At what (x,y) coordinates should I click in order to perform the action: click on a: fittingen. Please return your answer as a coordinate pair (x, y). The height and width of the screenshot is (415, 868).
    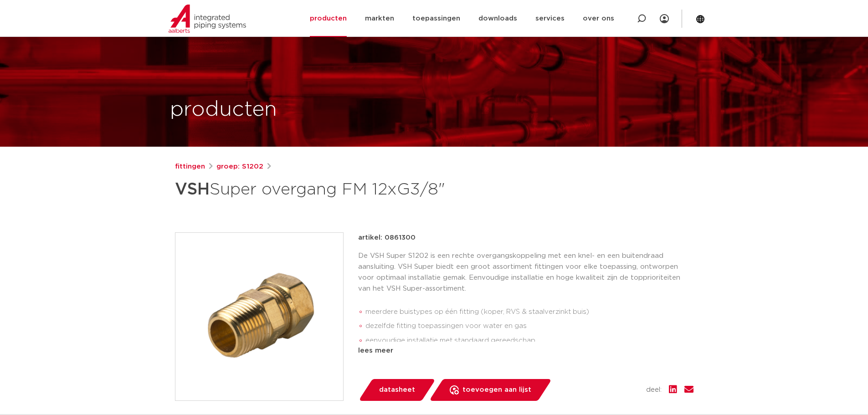
    Looking at the image, I should click on (190, 167).